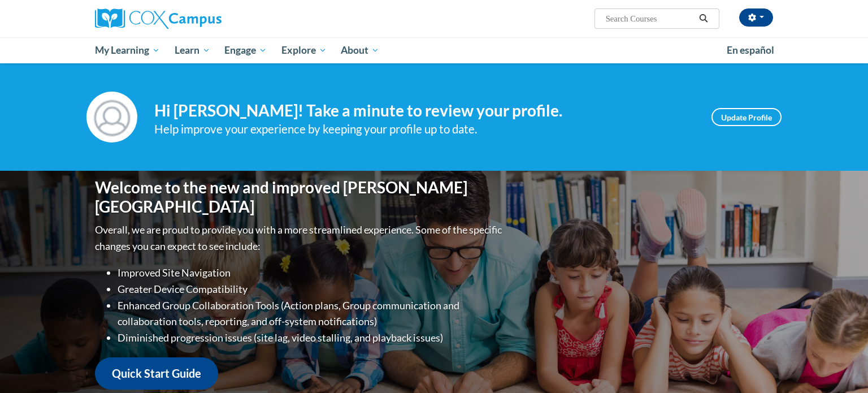  What do you see at coordinates (127, 50) in the screenshot?
I see `span: My Learning` at bounding box center [127, 50].